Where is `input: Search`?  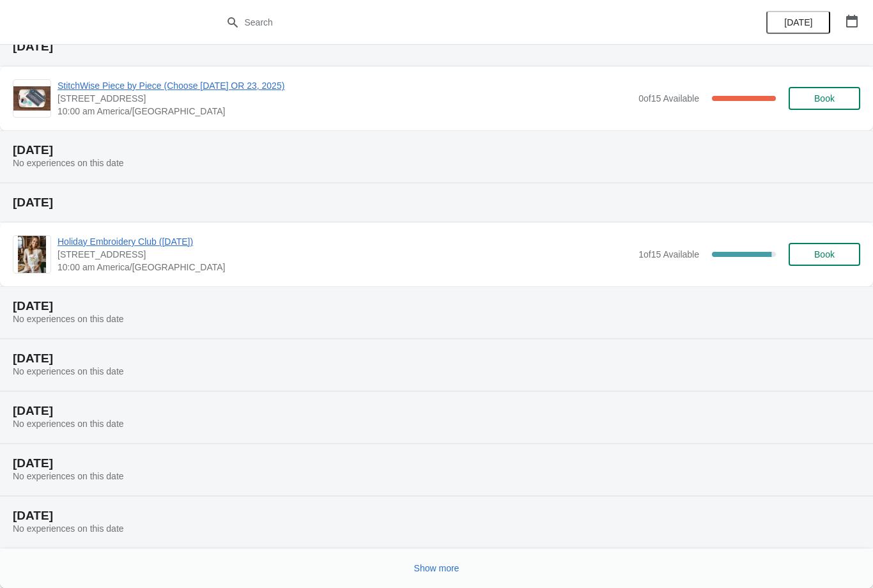 input: Search is located at coordinates (449, 22).